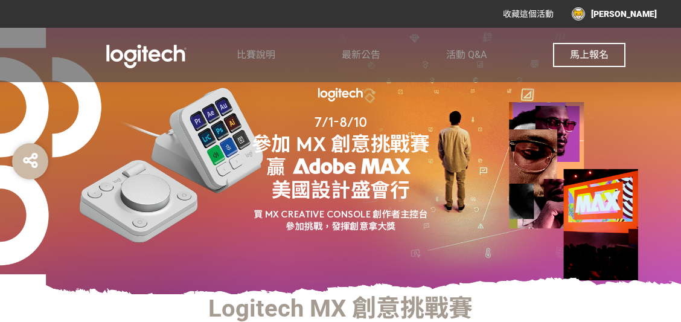 This screenshot has width=681, height=322. What do you see at coordinates (361, 54) in the screenshot?
I see `span: 最新公告` at bounding box center [361, 54].